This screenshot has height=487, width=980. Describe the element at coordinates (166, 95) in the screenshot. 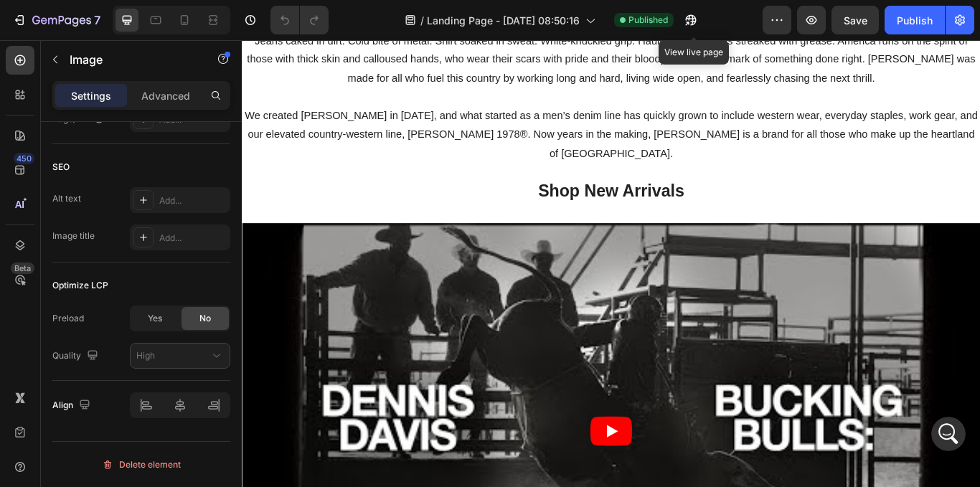

I see `p: Advanced` at that location.